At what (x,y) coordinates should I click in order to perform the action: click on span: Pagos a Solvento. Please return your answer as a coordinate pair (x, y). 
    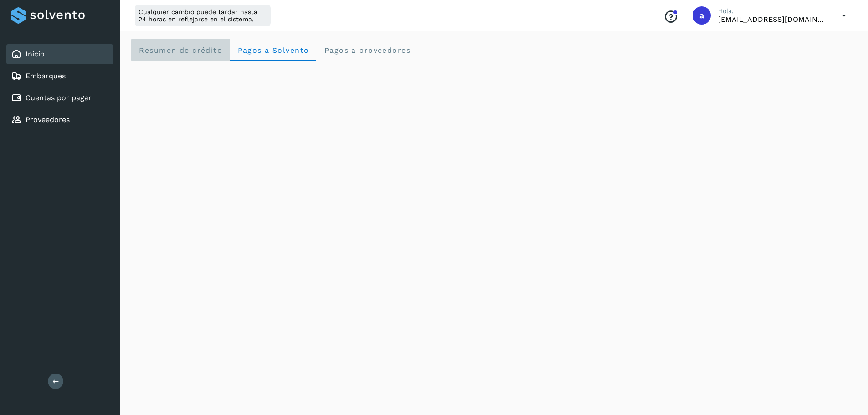
    Looking at the image, I should click on (273, 50).